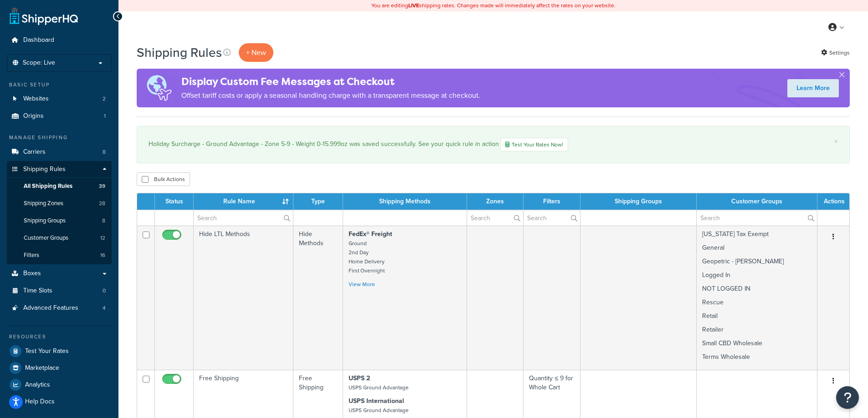 This screenshot has height=418, width=868. What do you see at coordinates (362, 284) in the screenshot?
I see `a: View More` at bounding box center [362, 284].